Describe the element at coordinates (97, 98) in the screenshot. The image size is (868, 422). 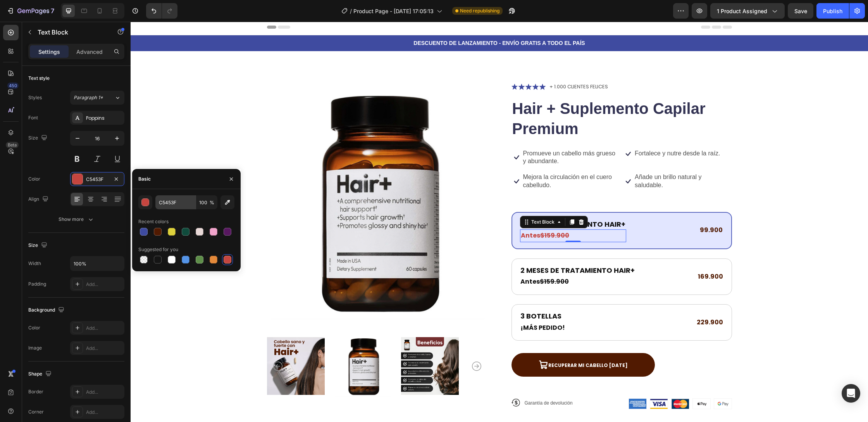
I see `button: Paragraph 1*` at that location.